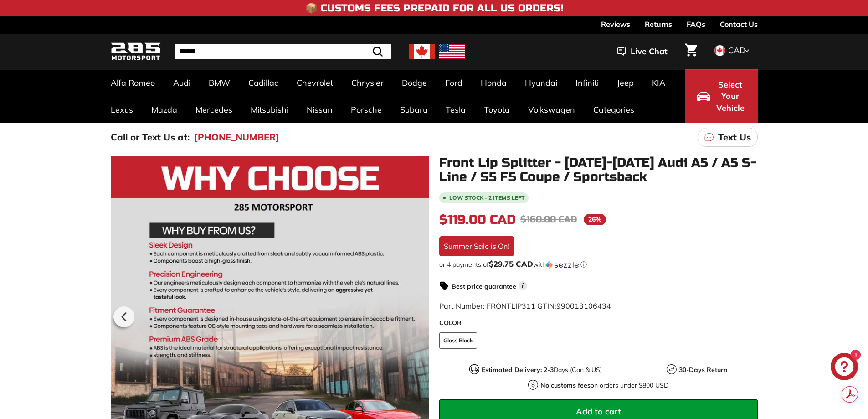 The image size is (868, 419). What do you see at coordinates (150, 137) in the screenshot?
I see `p: Call or Text Us at:` at bounding box center [150, 137].